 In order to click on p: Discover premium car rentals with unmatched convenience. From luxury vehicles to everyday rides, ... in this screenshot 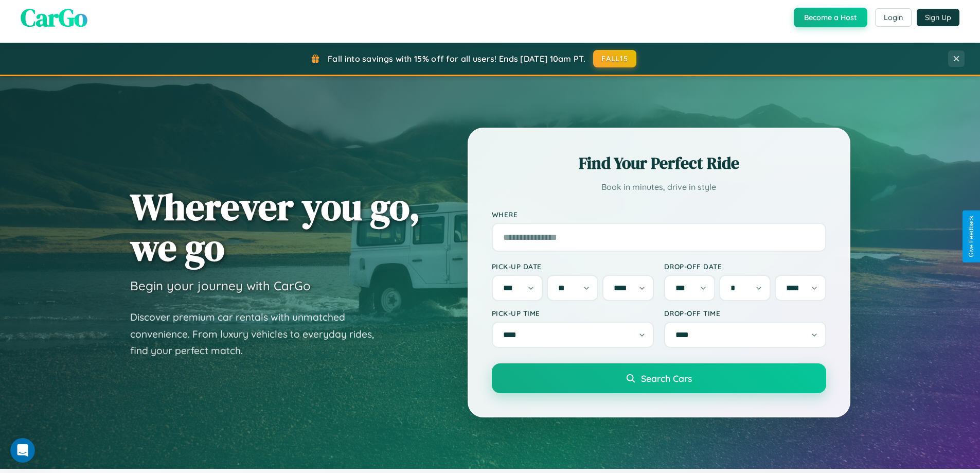, I will do `click(259, 334)`.